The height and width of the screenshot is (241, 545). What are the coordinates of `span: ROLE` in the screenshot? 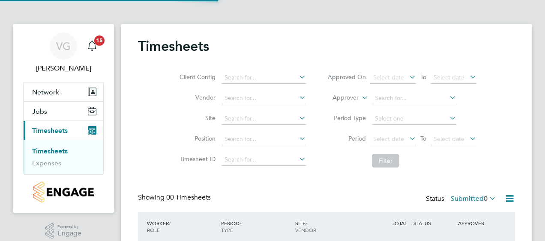 It's located at (153, 230).